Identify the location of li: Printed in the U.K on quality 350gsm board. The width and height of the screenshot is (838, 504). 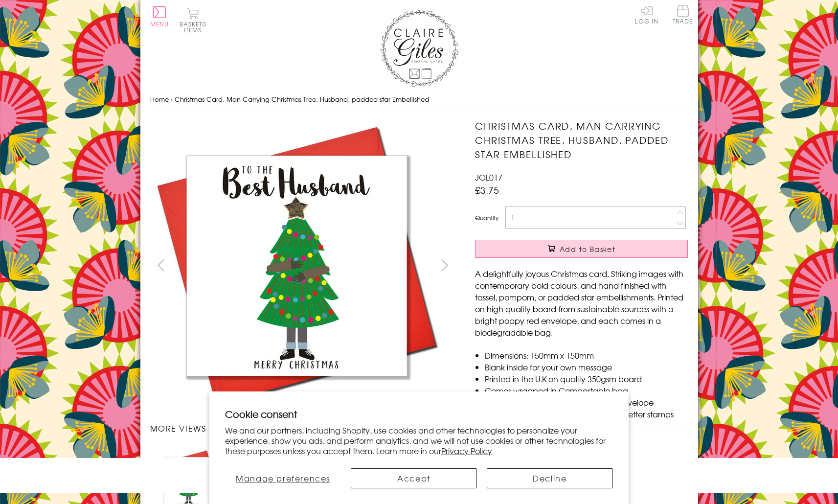
(586, 379).